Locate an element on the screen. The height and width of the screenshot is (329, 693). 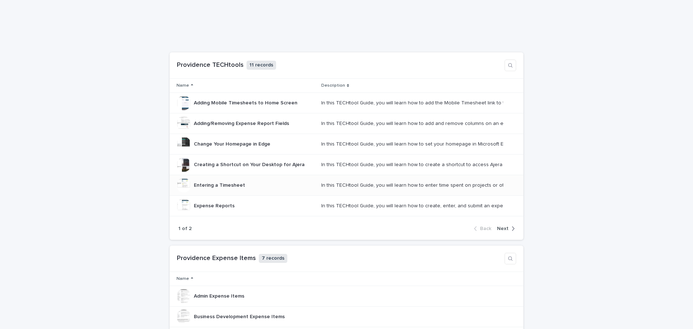
p: Adding Mobile Timesheets to Home Screen is located at coordinates (246, 102).